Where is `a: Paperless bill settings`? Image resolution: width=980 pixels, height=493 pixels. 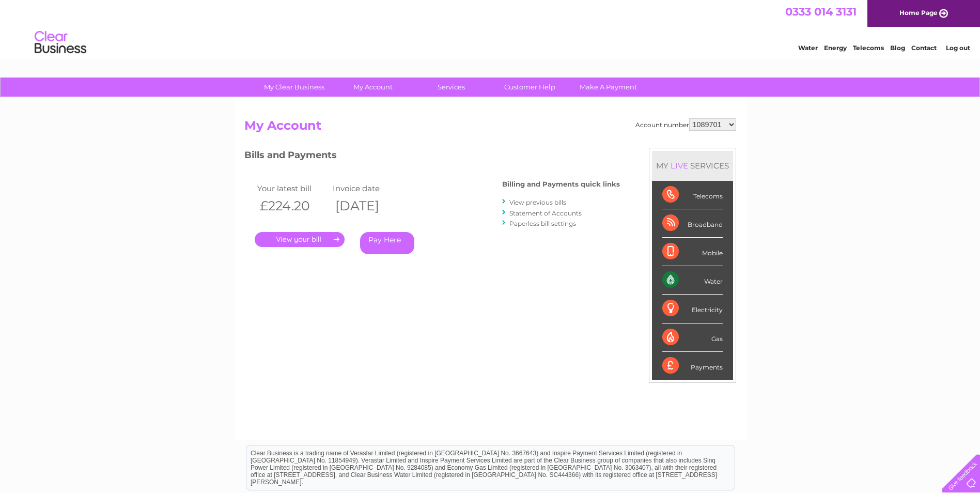 a: Paperless bill settings is located at coordinates (542, 223).